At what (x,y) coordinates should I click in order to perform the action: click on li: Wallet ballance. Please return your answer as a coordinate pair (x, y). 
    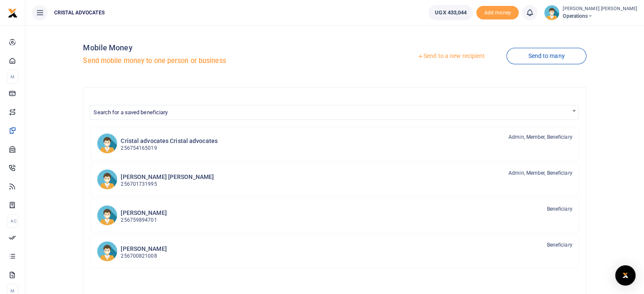
    Looking at the image, I should click on (451, 13).